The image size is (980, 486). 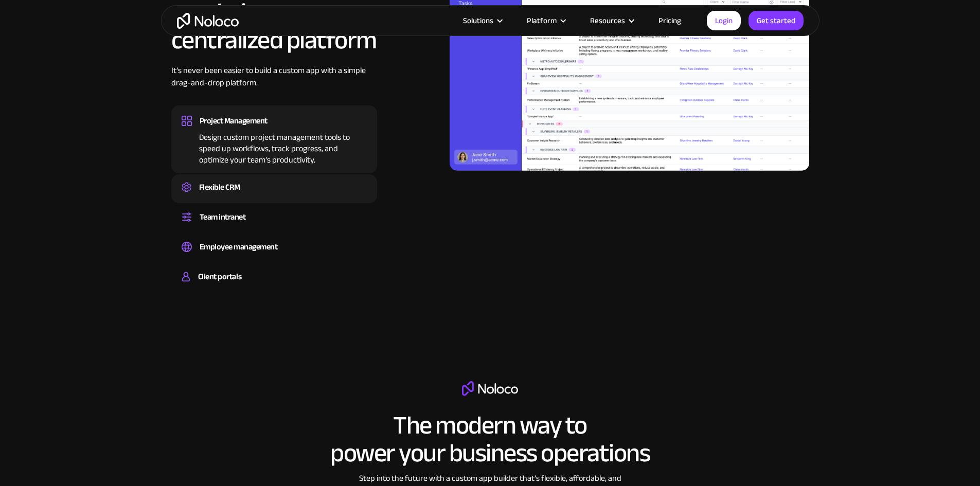 What do you see at coordinates (274, 84) in the screenshot?
I see `div: It’s never been easier to build a custom app with a simple drag-and-drop platform.` at bounding box center [274, 84].